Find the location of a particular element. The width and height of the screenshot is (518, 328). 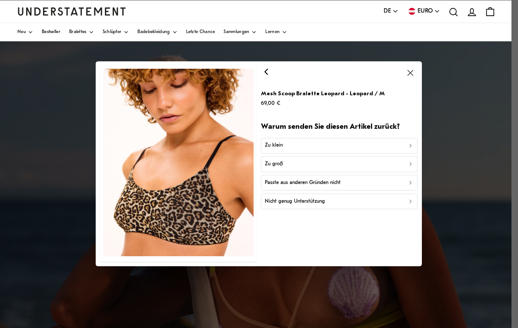

a: Badebekleidung is located at coordinates (157, 32).